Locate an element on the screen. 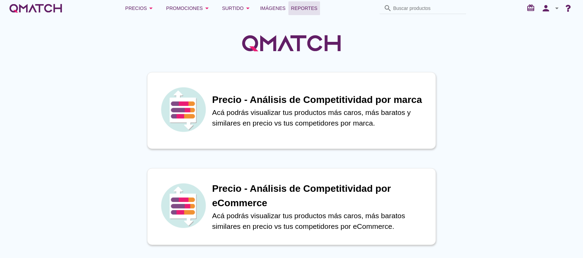  h1: Precio - Análisis de Competitividad por eCommerce is located at coordinates (320, 196).